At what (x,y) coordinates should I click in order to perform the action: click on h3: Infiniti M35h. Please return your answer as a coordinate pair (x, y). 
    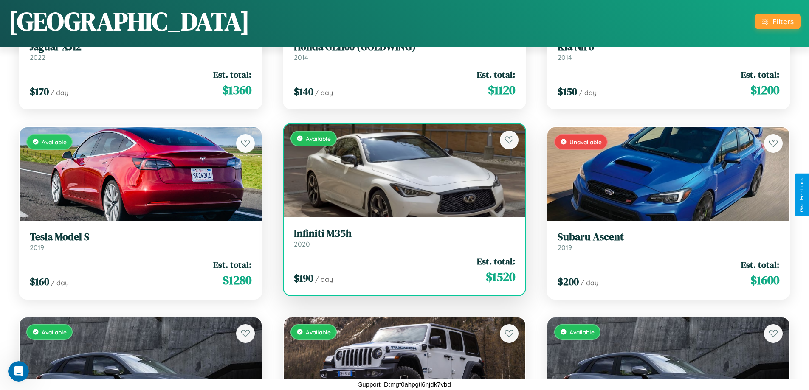
    Looking at the image, I should click on (405, 234).